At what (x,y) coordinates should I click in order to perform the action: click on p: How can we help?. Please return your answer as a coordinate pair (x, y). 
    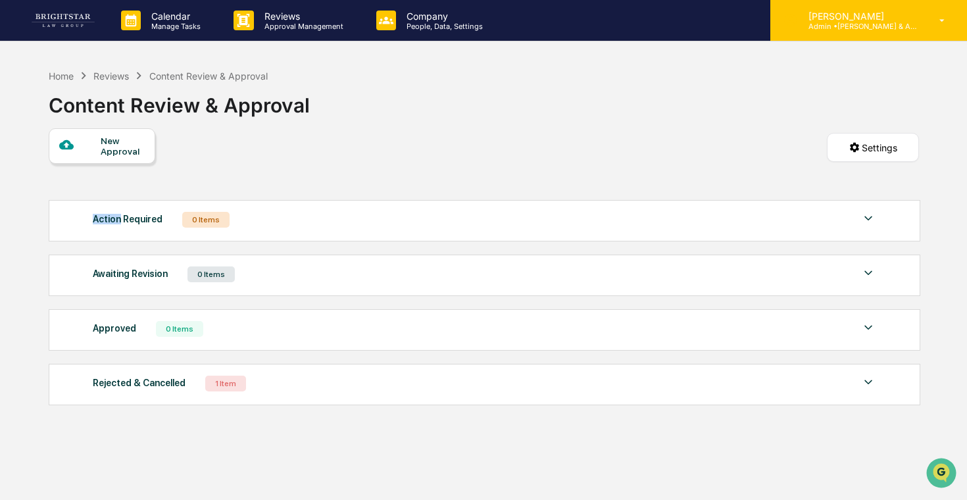
    Looking at the image, I should click on (126, 38).